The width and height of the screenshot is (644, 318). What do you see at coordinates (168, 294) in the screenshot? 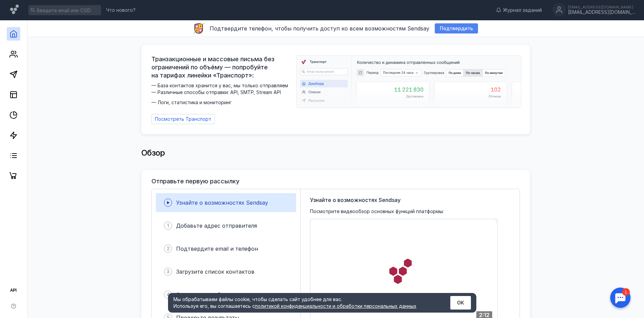
I see `span: 4` at bounding box center [168, 294].